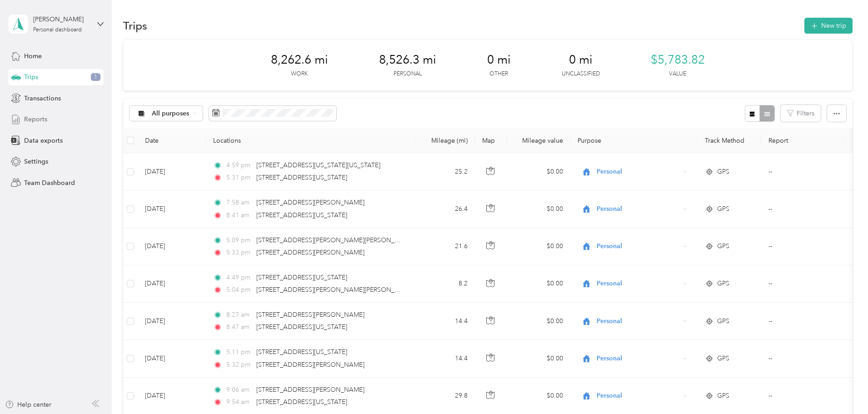  What do you see at coordinates (36, 161) in the screenshot?
I see `span: Settings` at bounding box center [36, 161].